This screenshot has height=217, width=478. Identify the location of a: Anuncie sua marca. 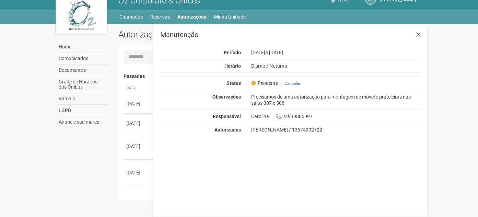
(83, 122).